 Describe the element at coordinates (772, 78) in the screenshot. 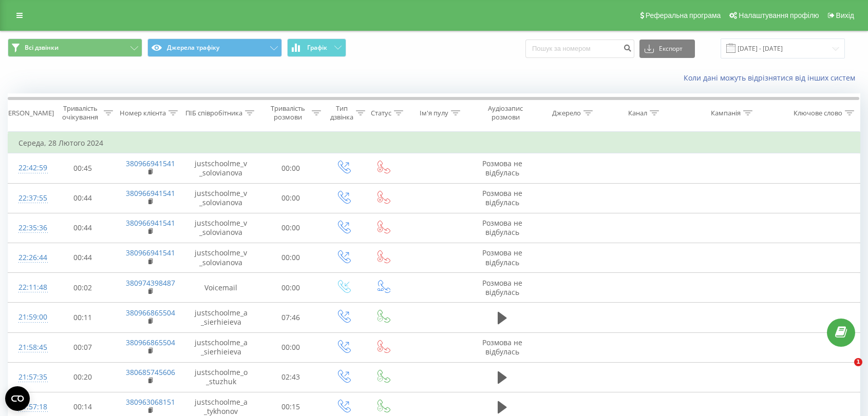

I see `a: Коли дані можуть відрізнятися вiд інших систем` at that location.